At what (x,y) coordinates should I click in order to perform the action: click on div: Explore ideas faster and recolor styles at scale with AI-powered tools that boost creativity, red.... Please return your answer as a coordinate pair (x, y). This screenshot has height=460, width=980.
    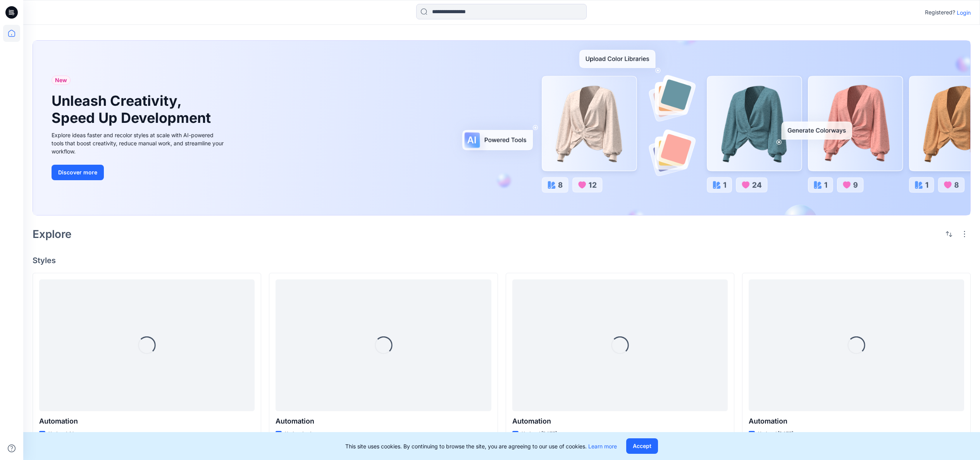
    Looking at the image, I should click on (139, 143).